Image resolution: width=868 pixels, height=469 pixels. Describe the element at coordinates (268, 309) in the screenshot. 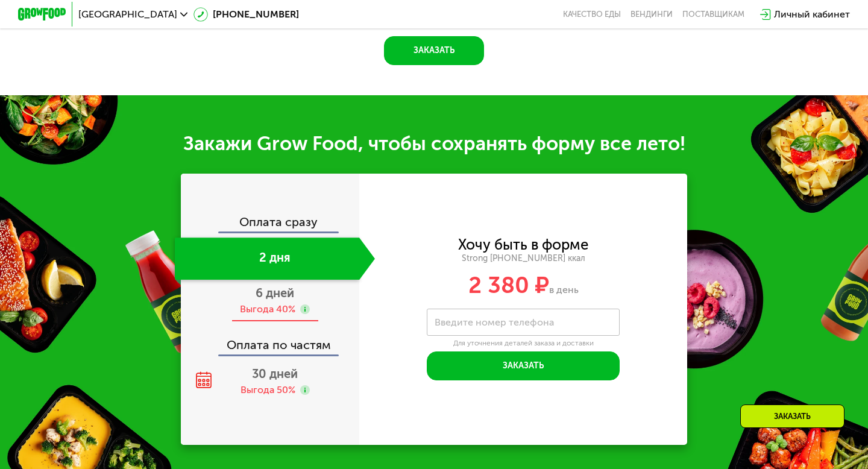

I see `div: Выгода 40%` at that location.